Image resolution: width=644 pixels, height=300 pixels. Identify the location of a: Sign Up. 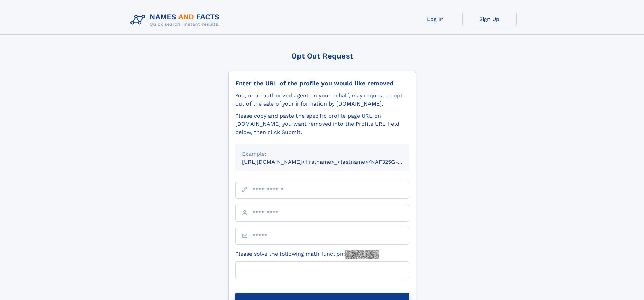
(490, 19).